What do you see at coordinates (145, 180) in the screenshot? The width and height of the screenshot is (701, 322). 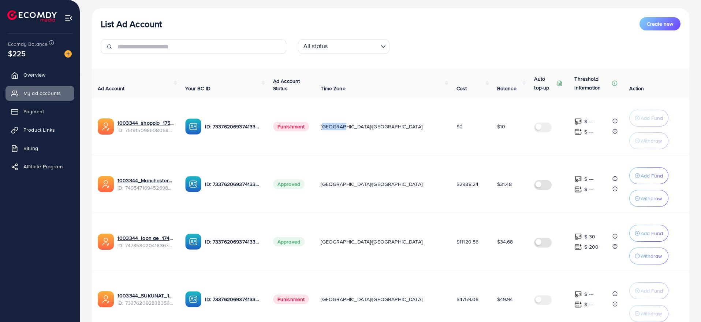 I see `a: 1003344_Manchaster_1745175503024` at bounding box center [145, 180].